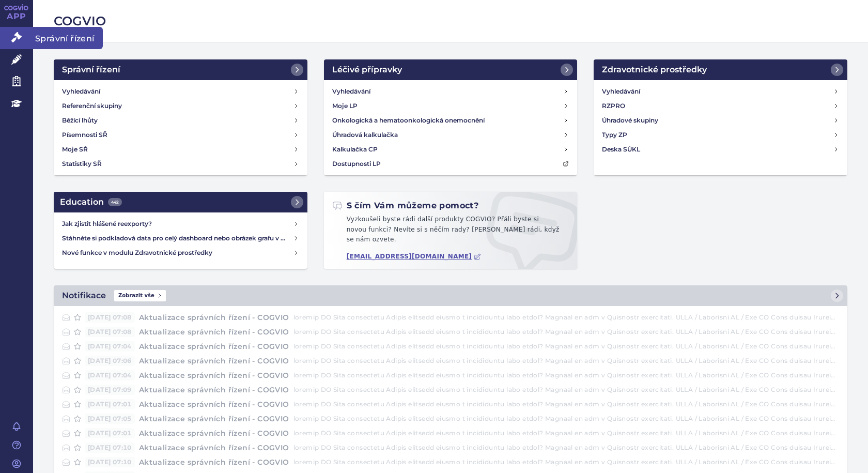 The height and width of the screenshot is (473, 868). What do you see at coordinates (140, 296) in the screenshot?
I see `span: Zobrazit vše` at bounding box center [140, 296].